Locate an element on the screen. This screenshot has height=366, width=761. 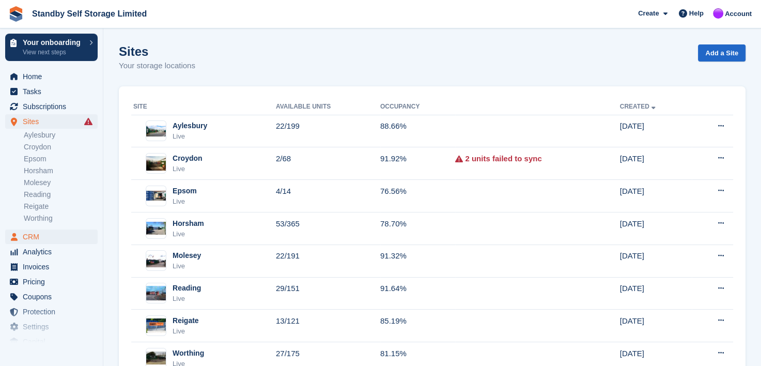
th: Occupancy is located at coordinates (417, 107).